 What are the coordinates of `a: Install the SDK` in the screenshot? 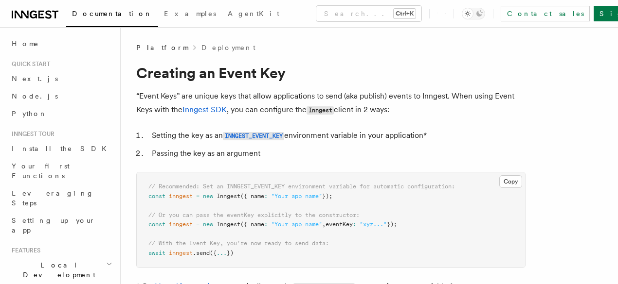 It's located at (61, 149).